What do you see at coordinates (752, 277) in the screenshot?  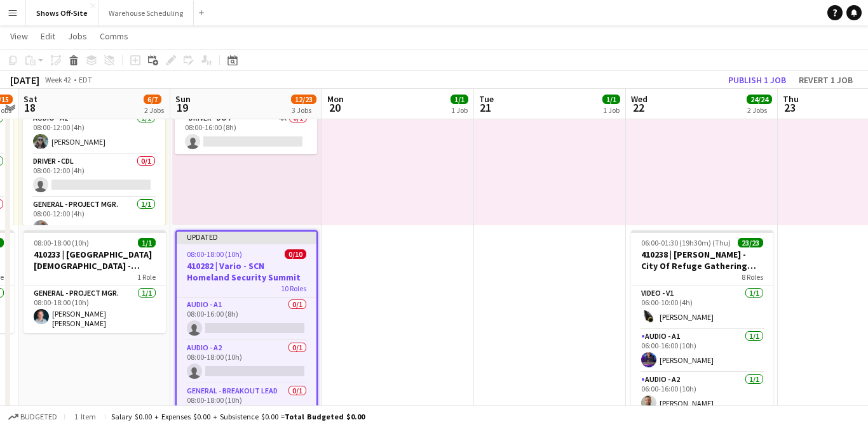 I see `span: 8 Roles` at bounding box center [752, 277].